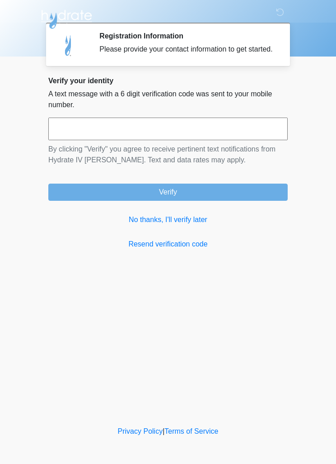 The width and height of the screenshot is (336, 464). Describe the element at coordinates (69, 45) in the screenshot. I see `img: Agent Avatar` at that location.